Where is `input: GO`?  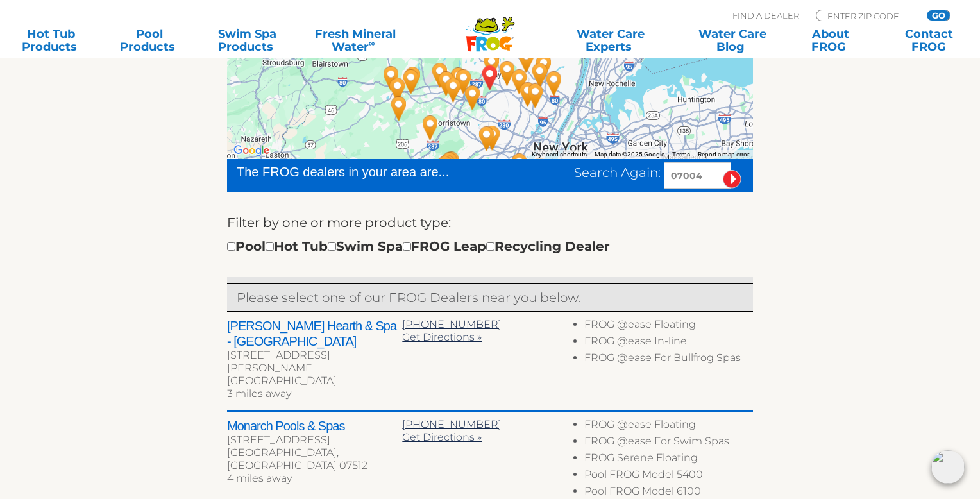
input: GO is located at coordinates (938, 15).